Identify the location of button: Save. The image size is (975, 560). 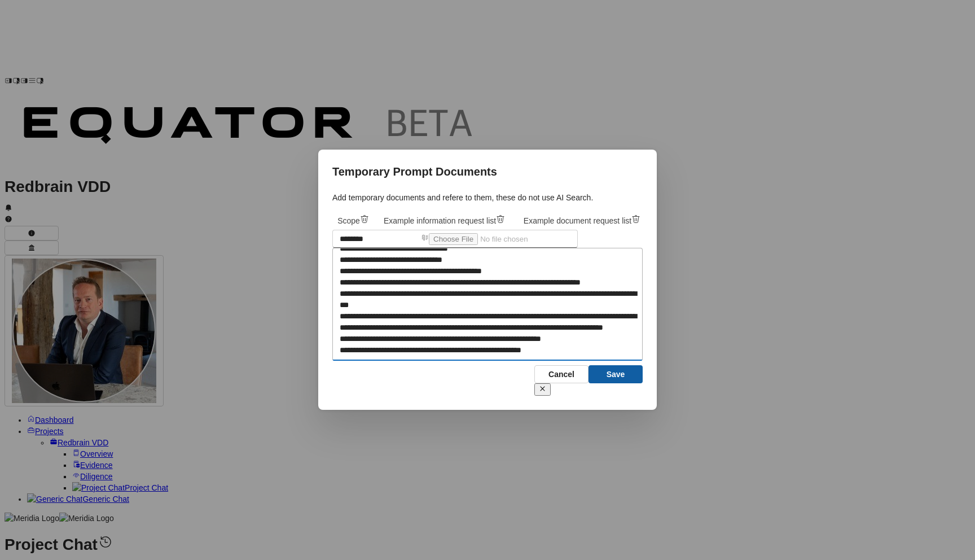
(616, 374).